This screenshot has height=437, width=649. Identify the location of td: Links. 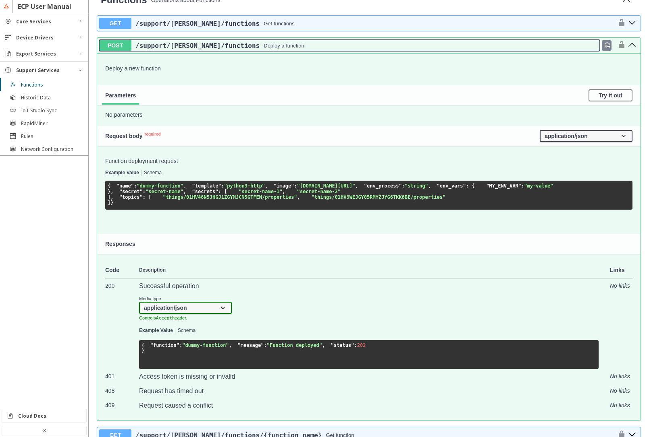
(615, 270).